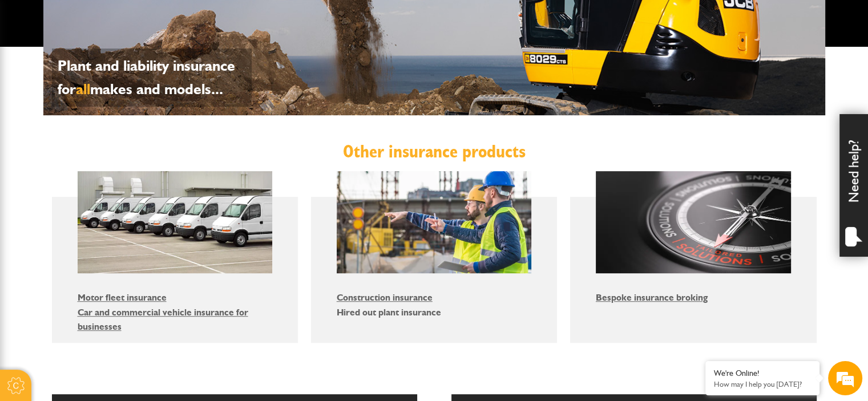 This screenshot has height=401, width=868. I want to click on p: How may I help you today?, so click(763, 384).